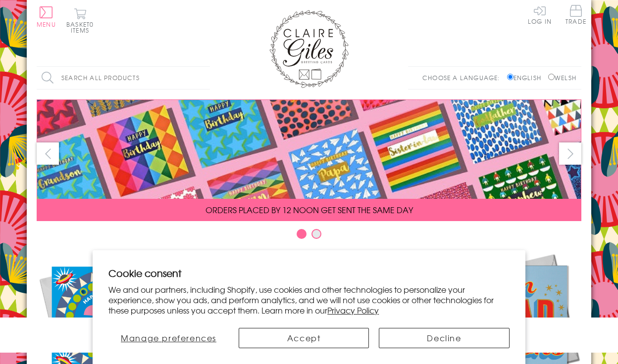 Image resolution: width=618 pixels, height=364 pixels. I want to click on p: We and our partners, including Shopify, use cookies and other technologies to personalize your ex..., so click(309, 299).